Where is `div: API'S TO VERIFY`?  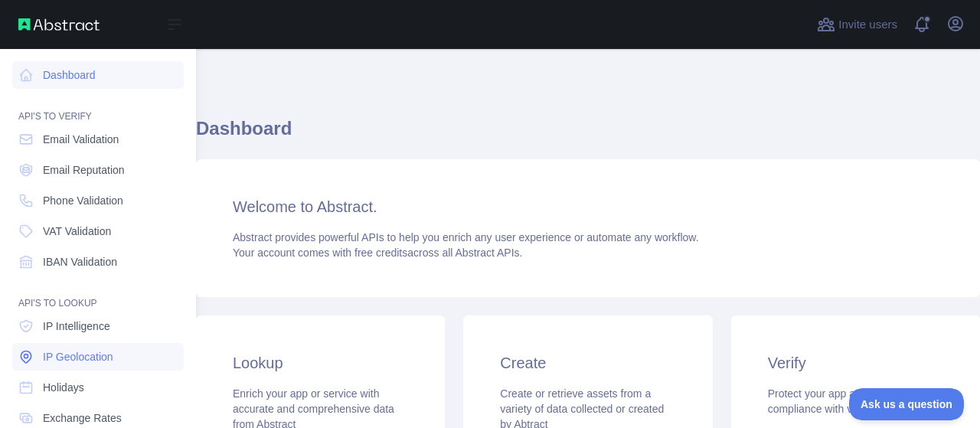 div: API'S TO VERIFY is located at coordinates (98, 107).